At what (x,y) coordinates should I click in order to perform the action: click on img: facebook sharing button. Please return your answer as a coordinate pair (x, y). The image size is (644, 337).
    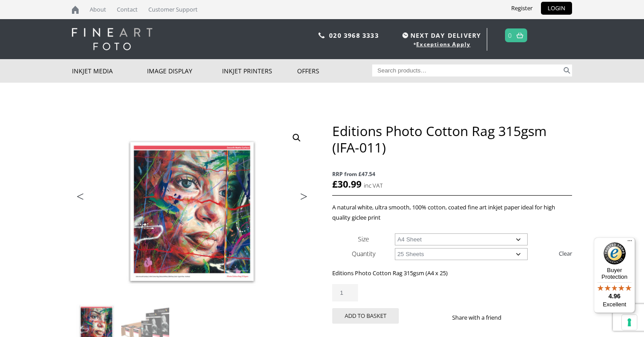
    Looking at the image, I should click on (516, 317).